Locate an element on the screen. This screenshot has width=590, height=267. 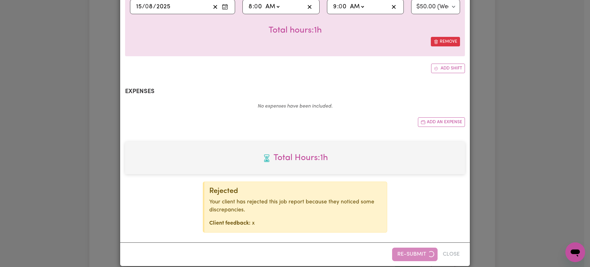
p: x is located at coordinates (295, 223).